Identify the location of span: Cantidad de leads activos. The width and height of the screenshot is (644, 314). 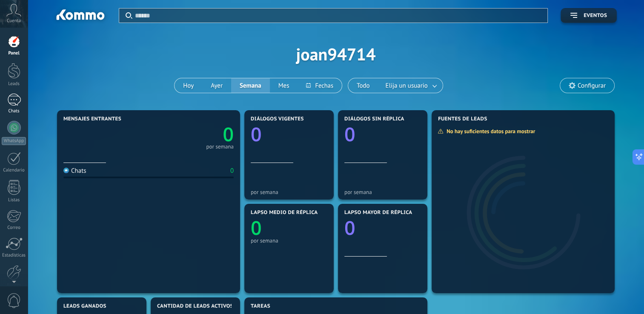
(195, 306).